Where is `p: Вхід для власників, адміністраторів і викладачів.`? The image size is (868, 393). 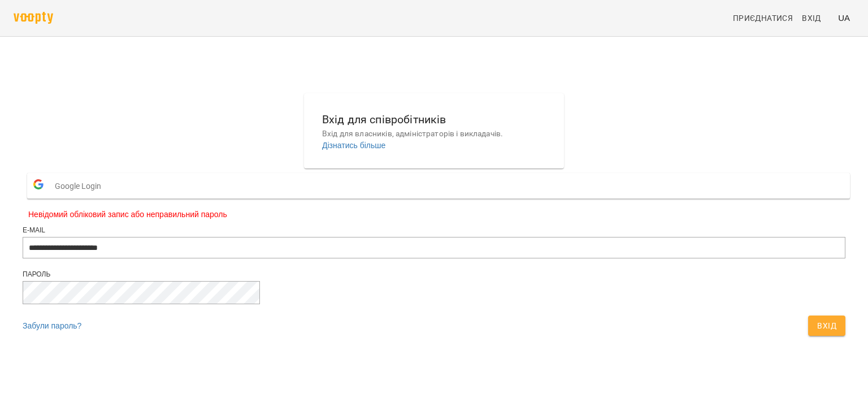
p: Вхід для власників, адміністраторів і викладачів. is located at coordinates (434, 134).